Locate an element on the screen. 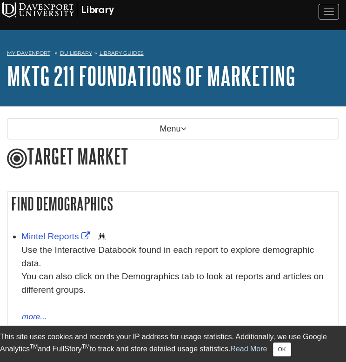 This screenshot has width=346, height=362. a: Read More is located at coordinates (248, 349).